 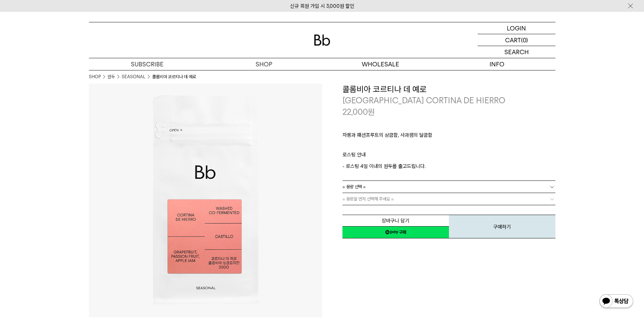 I want to click on p: LOGIN, so click(x=516, y=28).